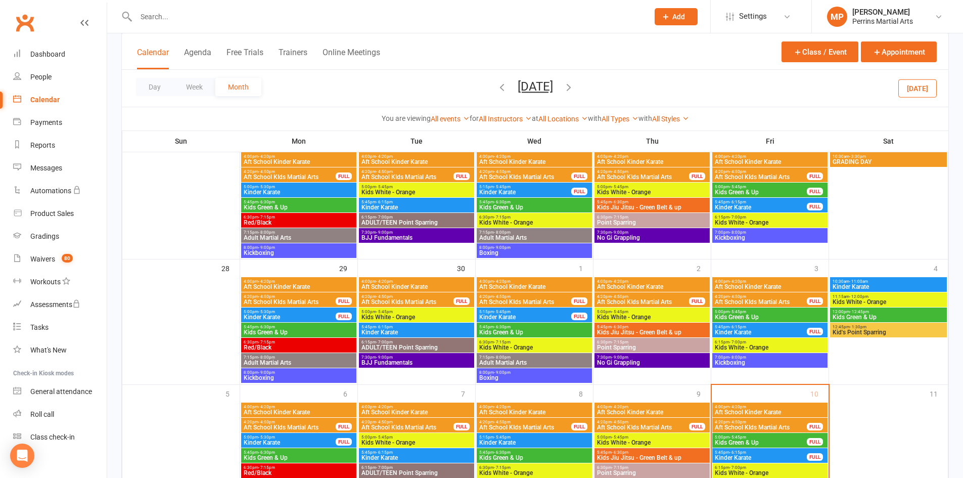 This screenshot has width=963, height=478. Describe the element at coordinates (25, 23) in the screenshot. I see `a: Clubworx` at that location.